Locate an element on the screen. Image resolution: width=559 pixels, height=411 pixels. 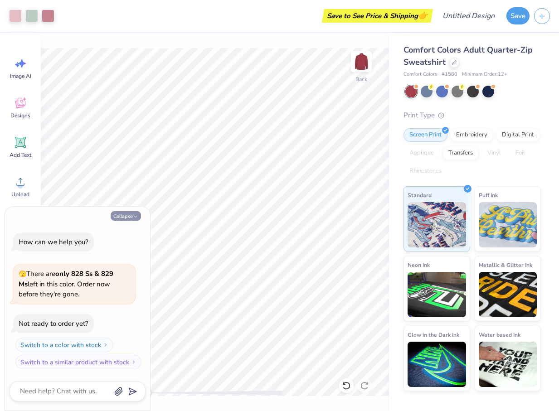
div: Screen Print is located at coordinates (425, 135).